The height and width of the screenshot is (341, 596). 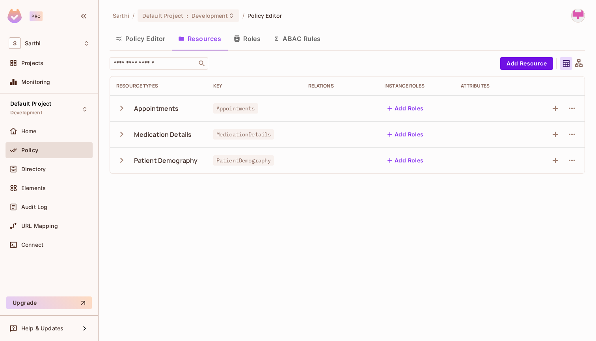 What do you see at coordinates (32, 63) in the screenshot?
I see `span: Projects` at bounding box center [32, 63].